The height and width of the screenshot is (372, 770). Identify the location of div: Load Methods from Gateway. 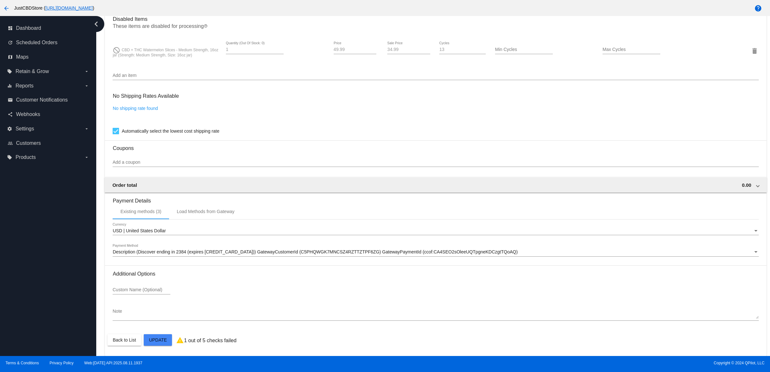
(206, 212).